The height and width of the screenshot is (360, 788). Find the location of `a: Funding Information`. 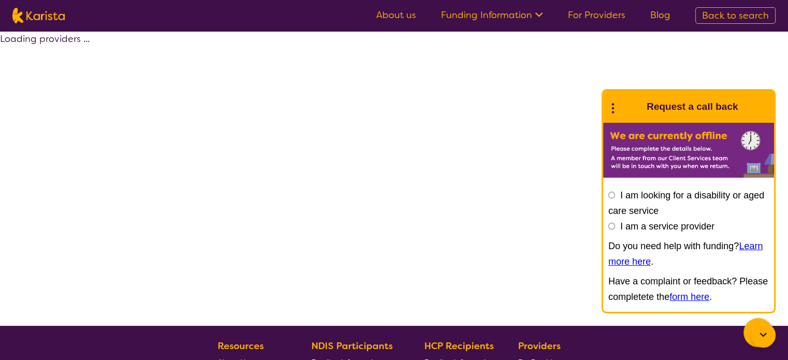

a: Funding Information is located at coordinates (491, 15).